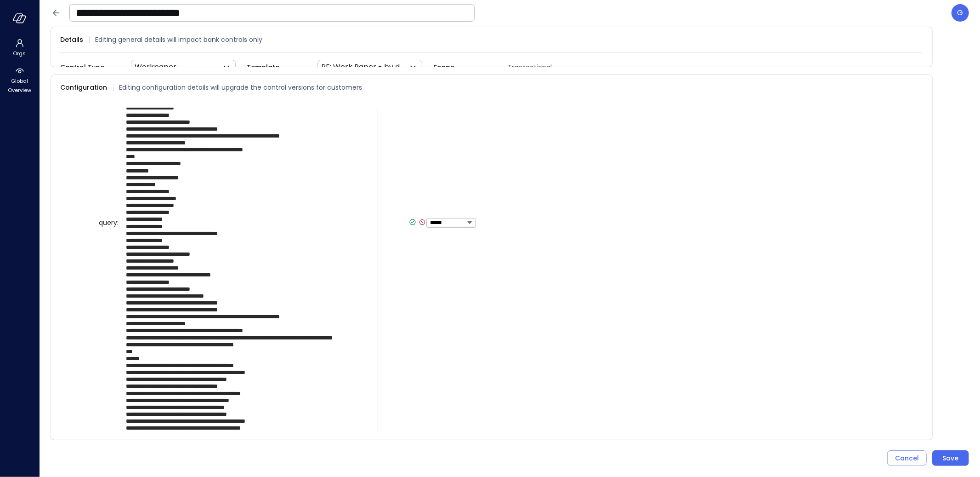  I want to click on span: Scope, so click(463, 67).